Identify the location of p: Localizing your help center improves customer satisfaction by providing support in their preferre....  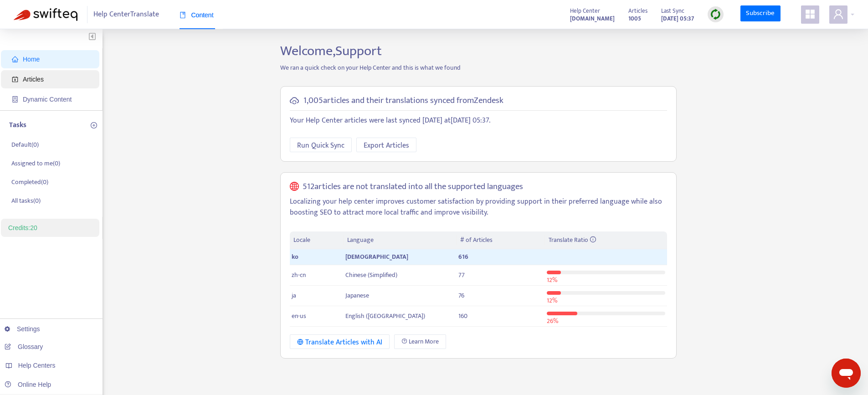
(479, 207).